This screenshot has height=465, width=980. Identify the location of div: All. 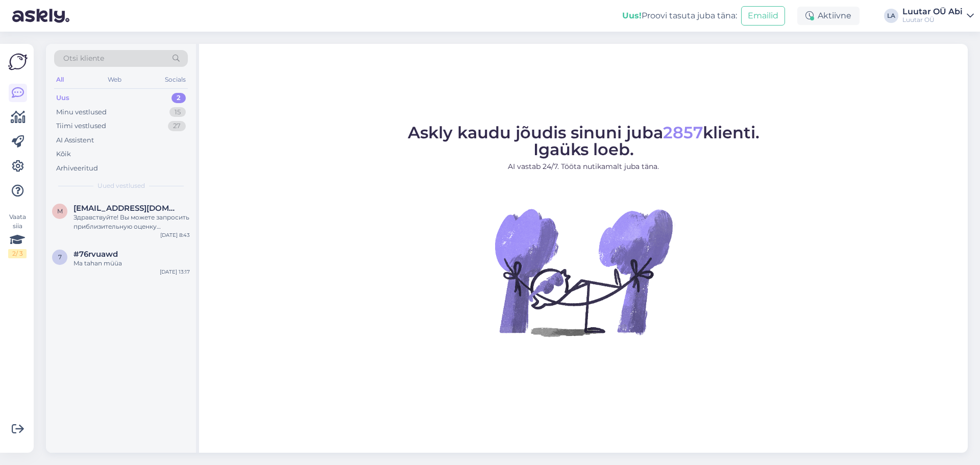
(59, 79).